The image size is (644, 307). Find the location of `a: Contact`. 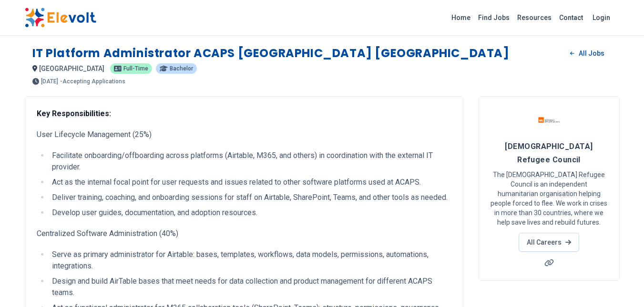

a: Contact is located at coordinates (572, 17).